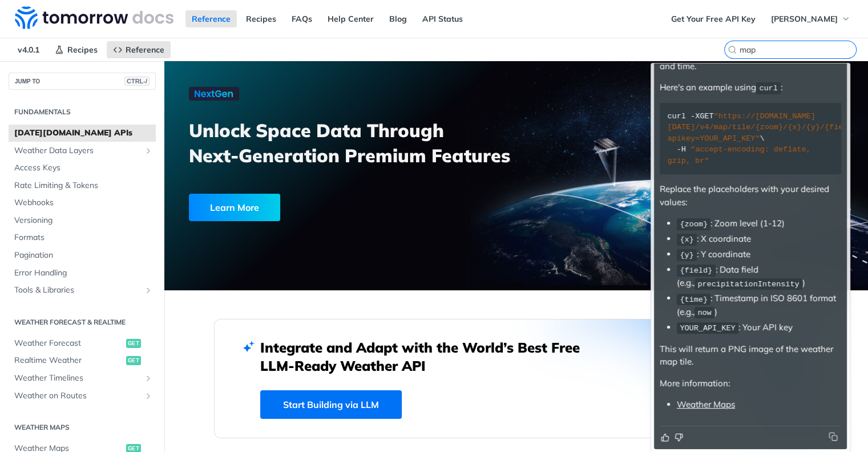 This screenshot has width=868, height=452. I want to click on a: Weather Data LayersShow subpages for Weather Data Layers, so click(82, 150).